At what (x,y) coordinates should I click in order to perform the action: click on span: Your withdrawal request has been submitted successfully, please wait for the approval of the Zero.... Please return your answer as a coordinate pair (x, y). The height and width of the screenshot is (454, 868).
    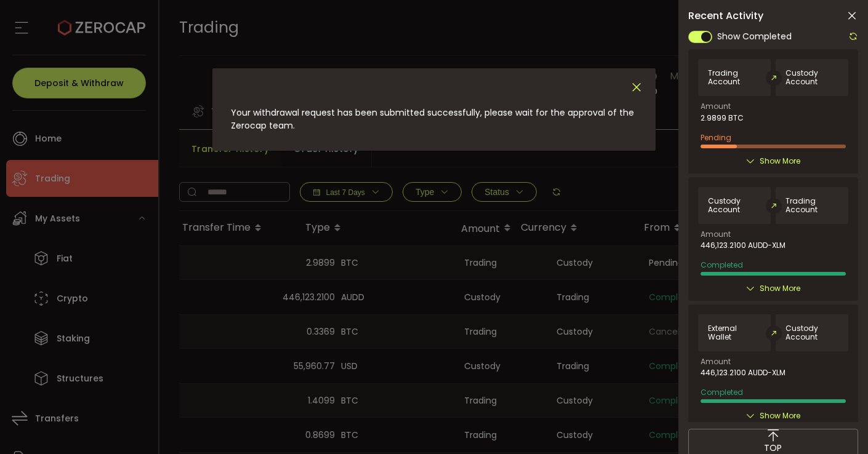
    Looking at the image, I should click on (433, 119).